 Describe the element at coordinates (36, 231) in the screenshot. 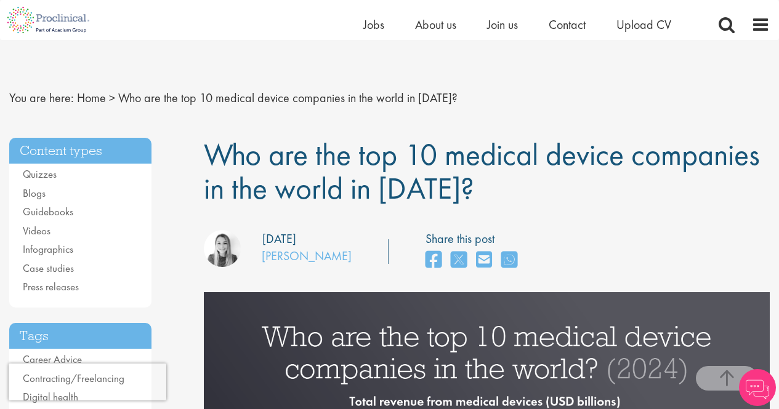

I see `a: Videos` at that location.